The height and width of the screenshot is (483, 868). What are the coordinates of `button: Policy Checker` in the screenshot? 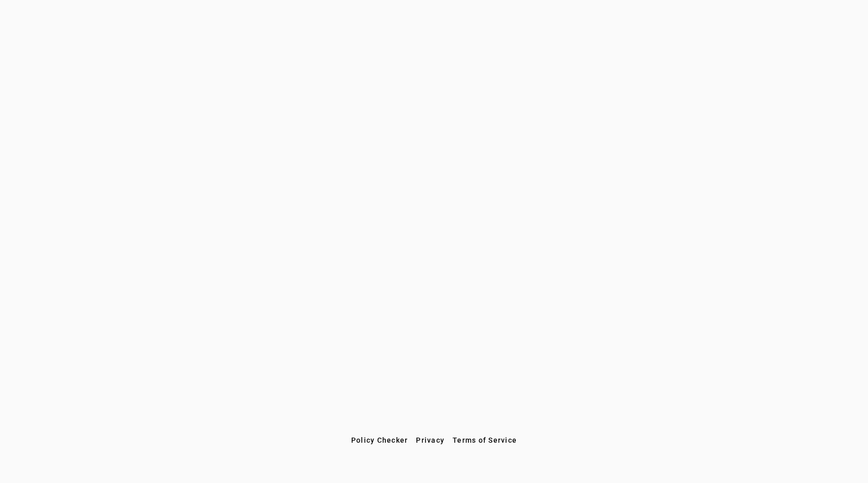 It's located at (380, 440).